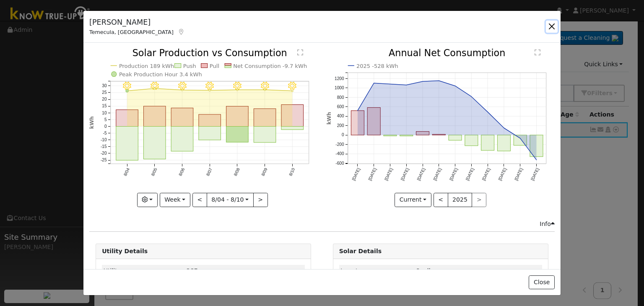 This screenshot has width=644, height=306. Describe the element at coordinates (127, 86) in the screenshot. I see `i: 8/04 - Clear` at that location.